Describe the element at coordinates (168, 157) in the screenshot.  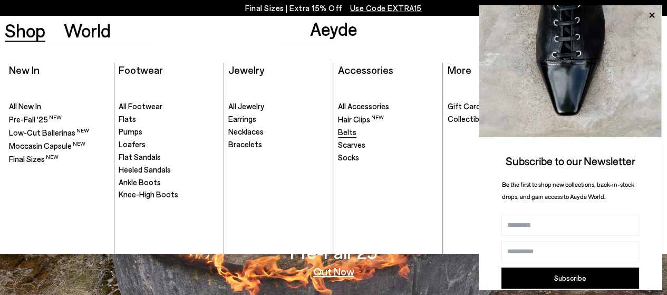
I see `a: Flat Sandals` at that location.